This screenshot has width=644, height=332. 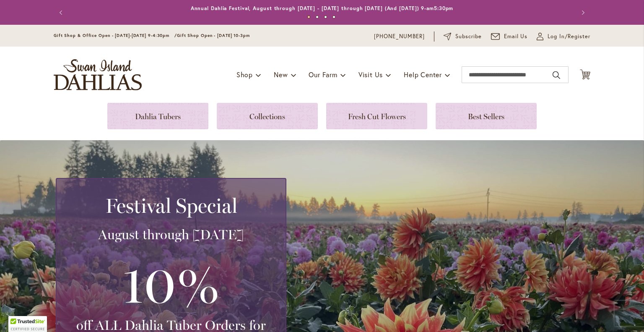 I want to click on div: TrustedSite Certified, so click(x=28, y=324).